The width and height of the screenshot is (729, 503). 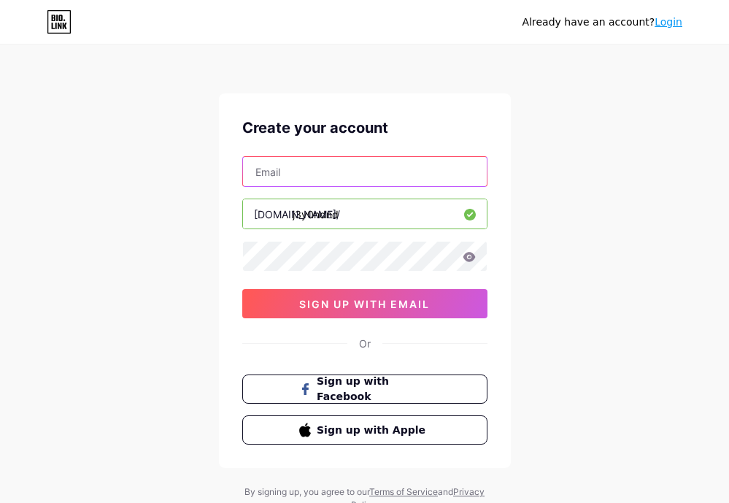 I want to click on span: Sign up with Facebook, so click(x=373, y=389).